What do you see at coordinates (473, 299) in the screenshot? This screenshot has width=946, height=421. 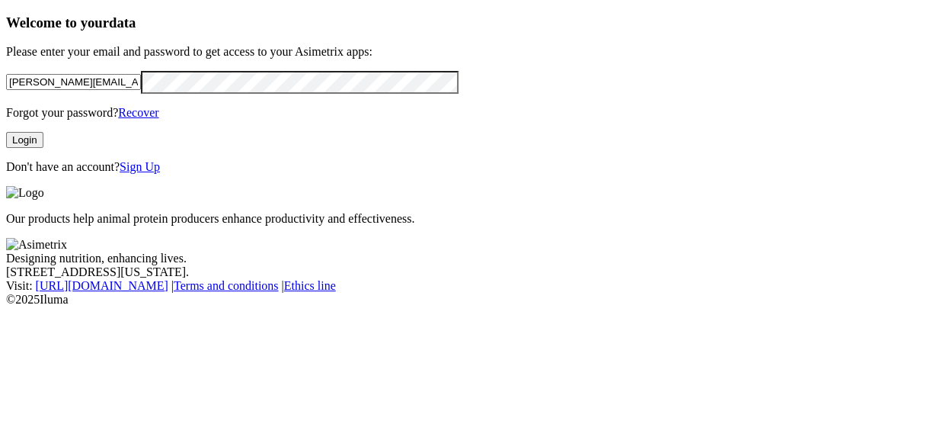 I see `div: © 2025 Iluma` at bounding box center [473, 299].